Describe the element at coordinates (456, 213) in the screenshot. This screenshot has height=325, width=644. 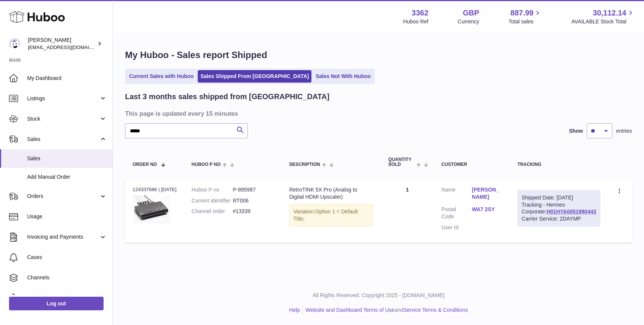
I see `dt: Postal Code` at that location.